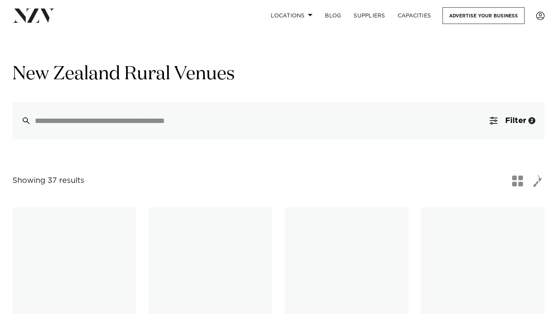 Image resolution: width=557 pixels, height=314 pixels. Describe the element at coordinates (369, 15) in the screenshot. I see `a: SUPPLIERS` at that location.